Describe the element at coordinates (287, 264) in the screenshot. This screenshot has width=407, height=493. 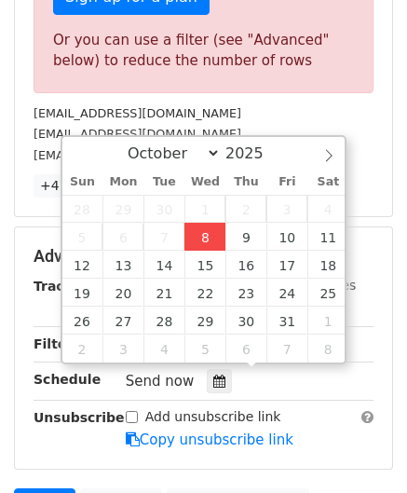
I see `span: October 17, 2025` at that location.